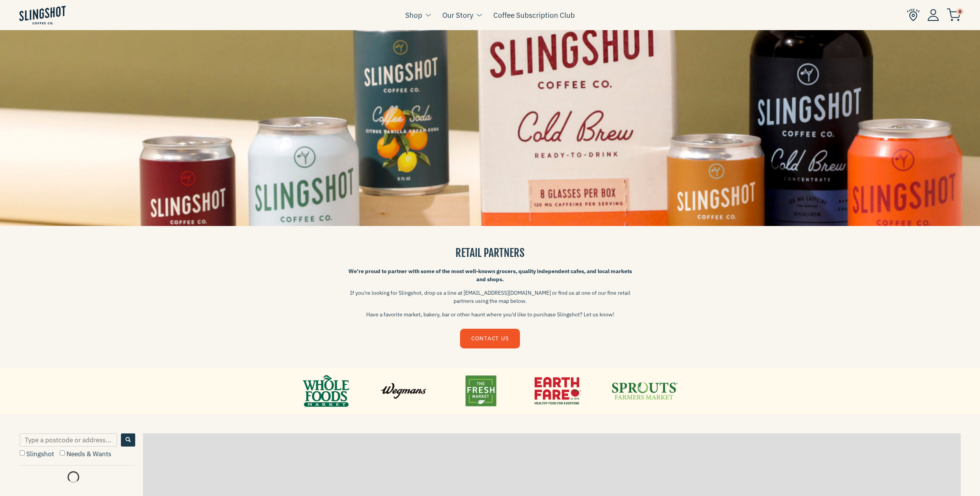 The image size is (980, 496). I want to click on input: Needs & Wants, so click(62, 453).